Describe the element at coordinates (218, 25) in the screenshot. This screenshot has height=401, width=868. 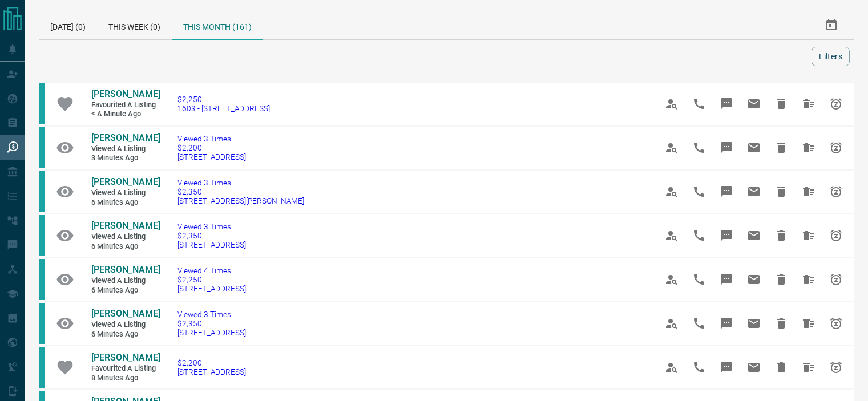
I see `div: This Month (161)` at that location.